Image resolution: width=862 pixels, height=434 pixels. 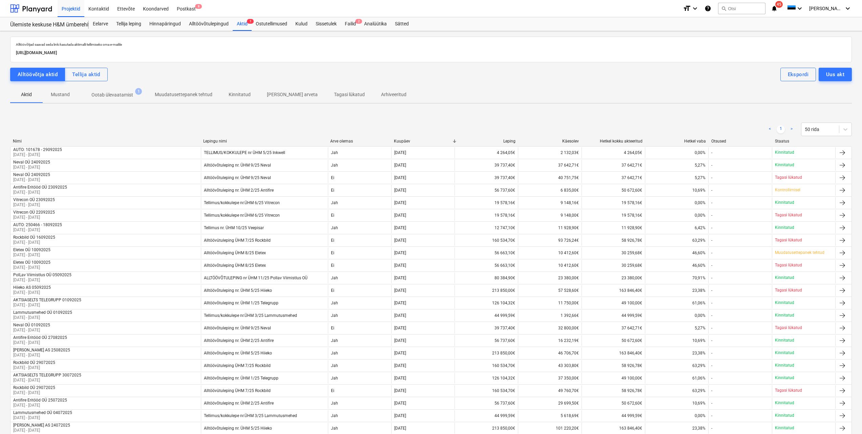 I want to click on a: Alltöövõtulepingud, so click(x=209, y=24).